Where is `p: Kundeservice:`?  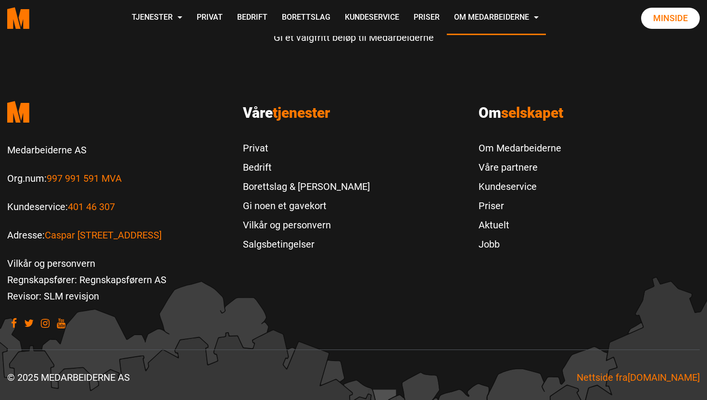
p: Kundeservice: is located at coordinates (118, 207).